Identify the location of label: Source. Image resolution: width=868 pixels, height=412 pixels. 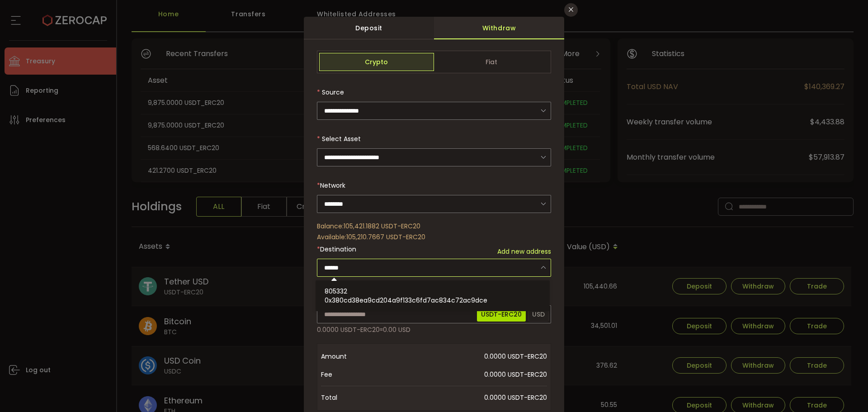
(331, 92).